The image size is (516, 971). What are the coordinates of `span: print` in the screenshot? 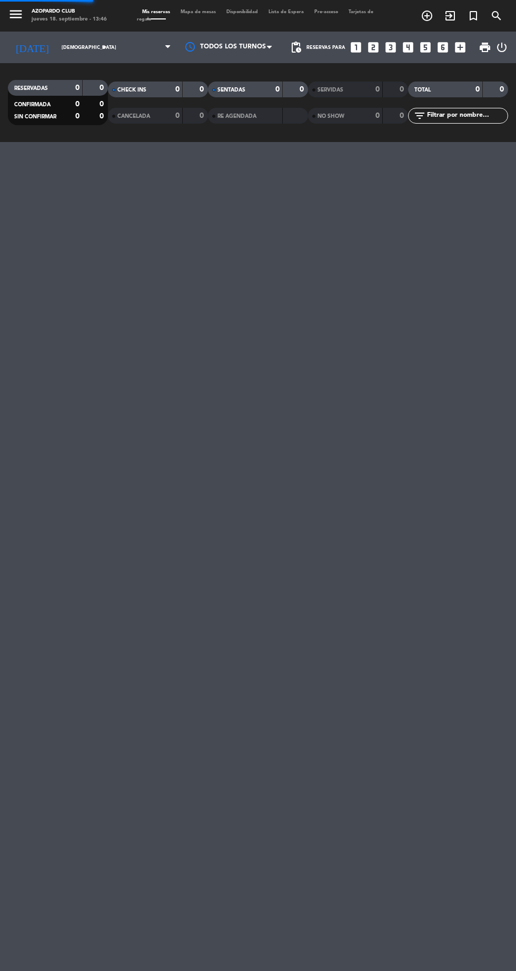 It's located at (485, 47).